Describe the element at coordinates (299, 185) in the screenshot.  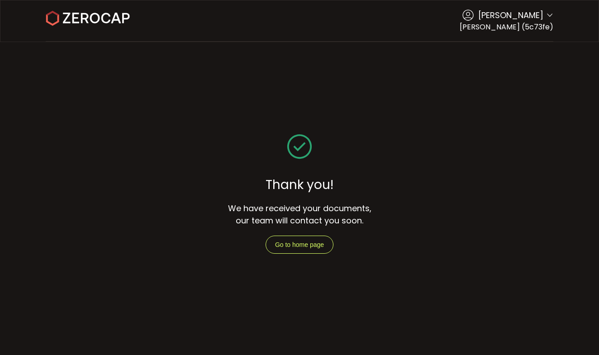
I see `span: Thank you!` at that location.